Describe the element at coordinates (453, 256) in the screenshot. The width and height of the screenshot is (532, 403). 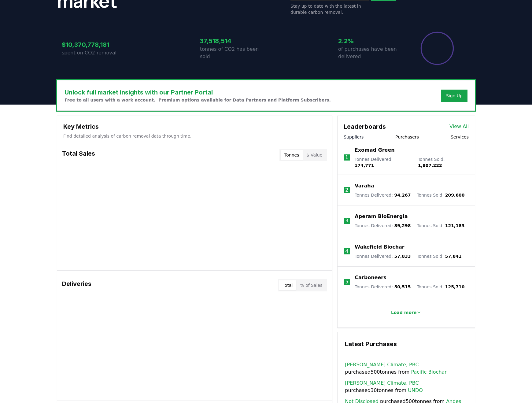
I see `span: 57,841` at that location.